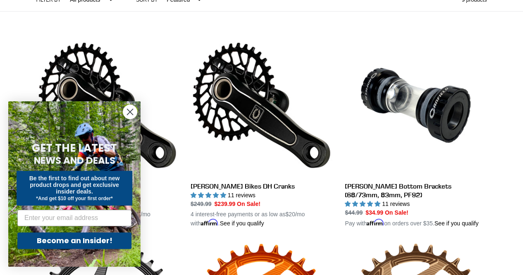 The image size is (523, 275). Describe the element at coordinates (74, 218) in the screenshot. I see `input: Enter your email address` at that location.